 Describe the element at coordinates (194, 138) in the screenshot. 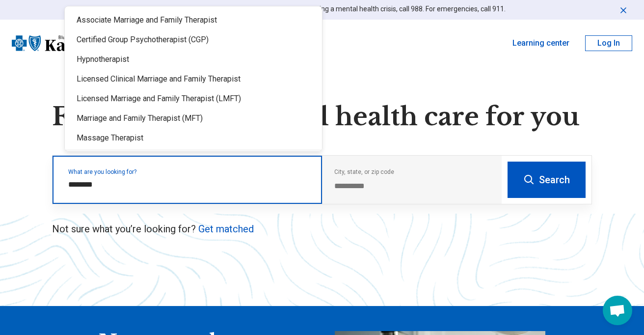

I see `div: Massage Therapist` at that location.